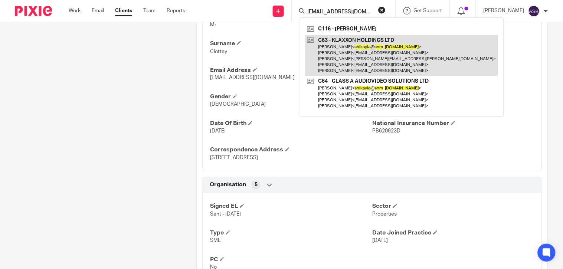 The image size is (563, 269). Describe the element at coordinates (215, 241) in the screenshot. I see `span: SME` at that location.